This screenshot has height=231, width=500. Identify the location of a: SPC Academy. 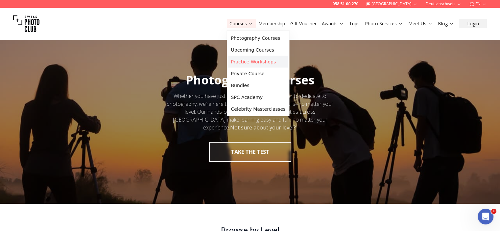
(258, 97).